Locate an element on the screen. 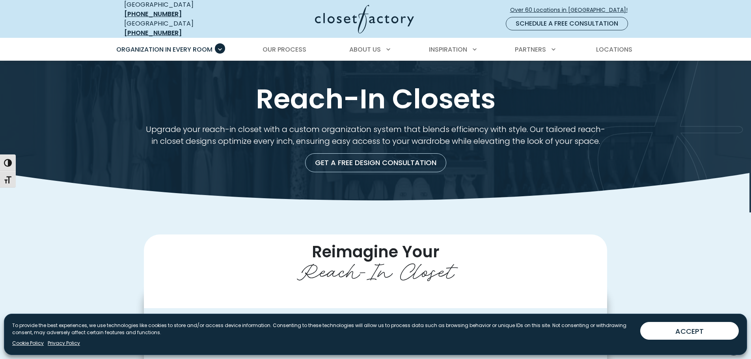 The height and width of the screenshot is (359, 751). span: Locations is located at coordinates (614, 49).